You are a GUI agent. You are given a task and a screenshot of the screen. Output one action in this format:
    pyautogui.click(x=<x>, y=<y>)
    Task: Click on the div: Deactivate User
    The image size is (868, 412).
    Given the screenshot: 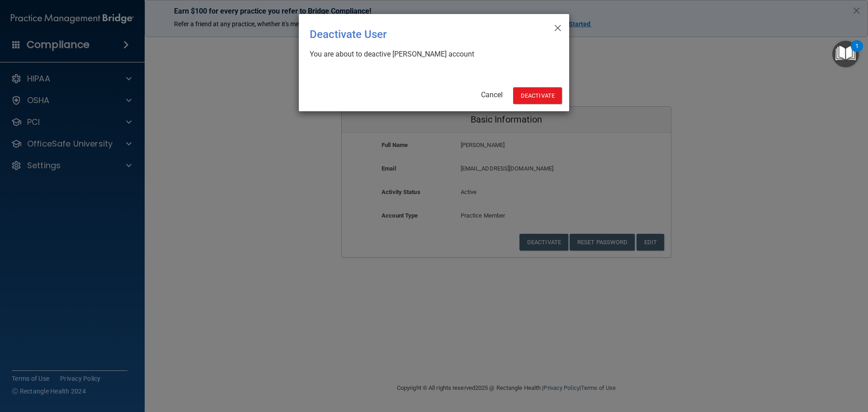 What is the action you would take?
    pyautogui.click(x=416, y=34)
    